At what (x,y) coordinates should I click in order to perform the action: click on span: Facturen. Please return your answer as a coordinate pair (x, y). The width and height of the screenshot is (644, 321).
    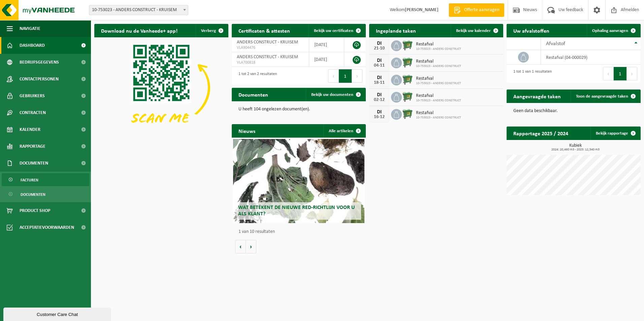
    Looking at the image, I should click on (29, 180).